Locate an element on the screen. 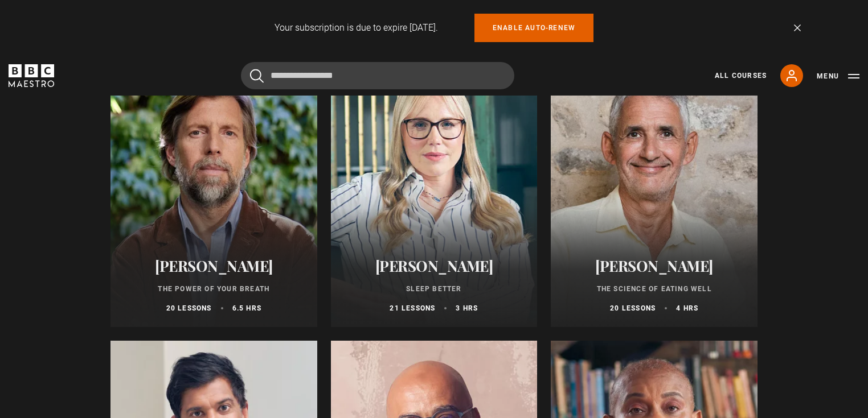 The image size is (868, 418). a: Enable auto-renew is located at coordinates (534, 28).